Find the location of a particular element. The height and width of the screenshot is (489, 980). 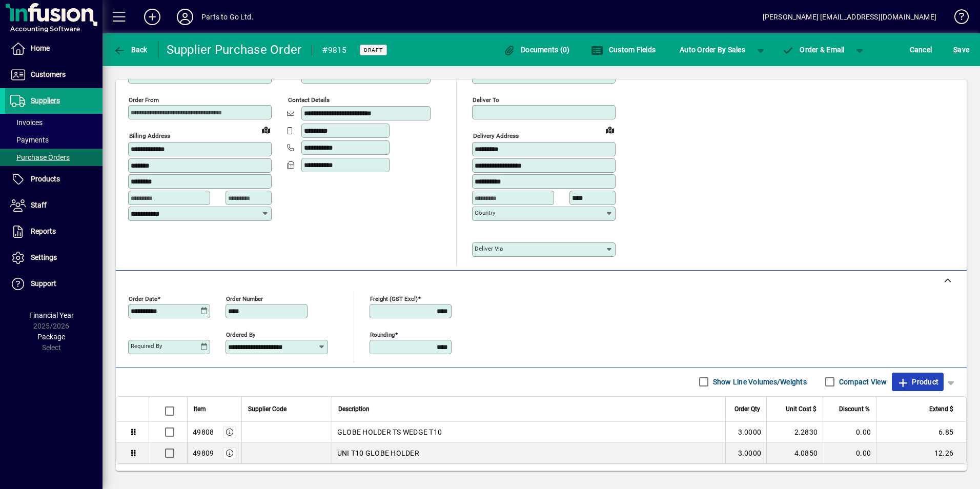

span: Payments is located at coordinates (29, 140).